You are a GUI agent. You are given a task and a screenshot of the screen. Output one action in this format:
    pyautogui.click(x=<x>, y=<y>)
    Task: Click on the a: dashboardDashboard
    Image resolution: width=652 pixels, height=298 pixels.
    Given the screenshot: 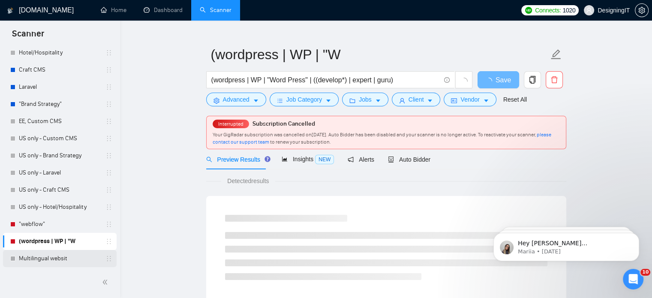 What is the action you would take?
    pyautogui.click(x=163, y=10)
    